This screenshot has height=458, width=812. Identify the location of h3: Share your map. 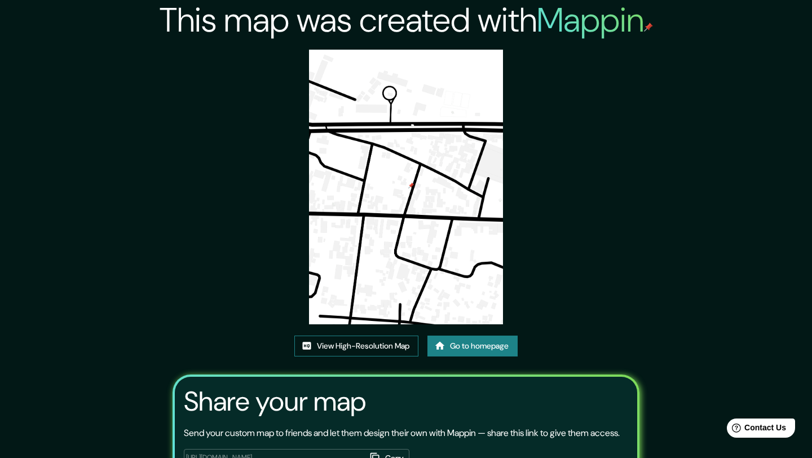
(275, 401).